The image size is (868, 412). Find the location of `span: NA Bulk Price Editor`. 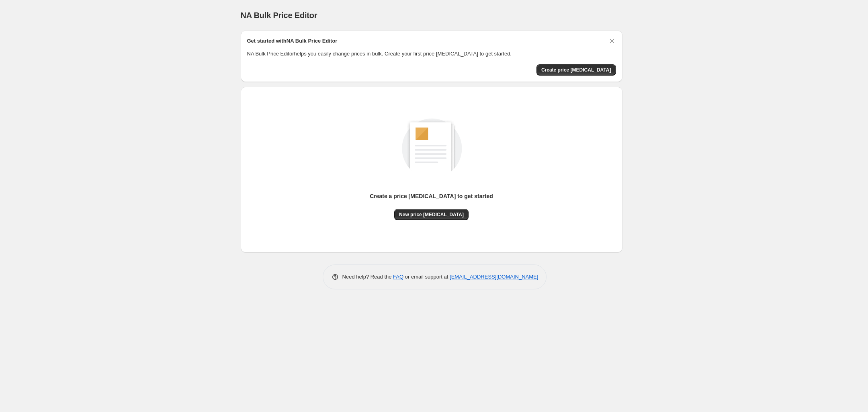

span: NA Bulk Price Editor is located at coordinates (279, 16).